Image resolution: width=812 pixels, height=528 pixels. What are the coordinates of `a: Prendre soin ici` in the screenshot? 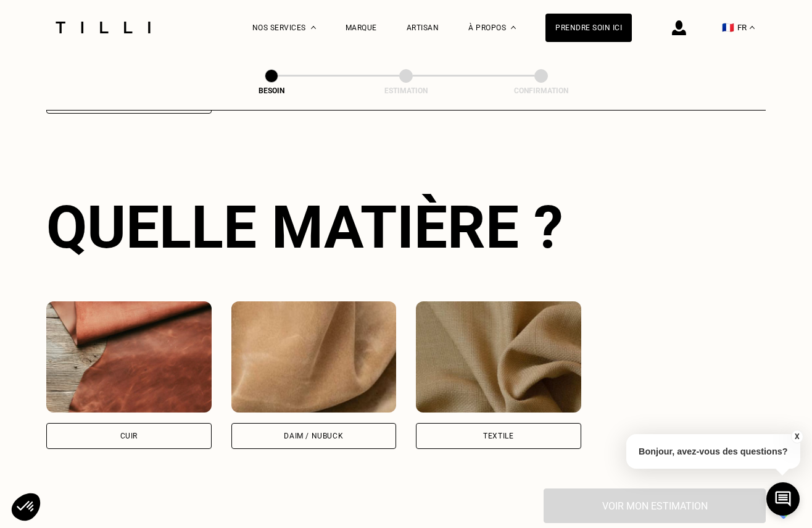 It's located at (589, 28).